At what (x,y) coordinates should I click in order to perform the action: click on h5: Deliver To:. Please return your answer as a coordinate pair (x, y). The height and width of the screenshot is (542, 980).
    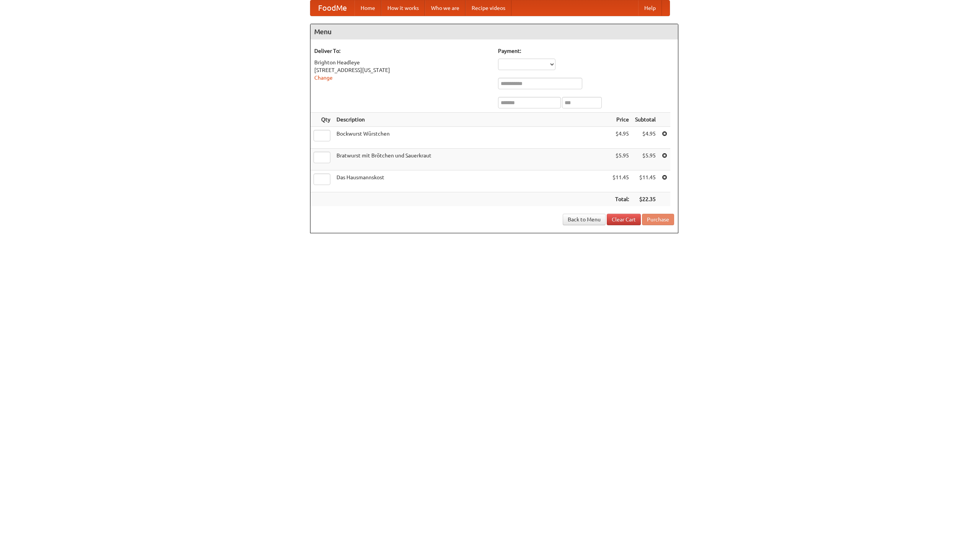
    Looking at the image, I should click on (402, 51).